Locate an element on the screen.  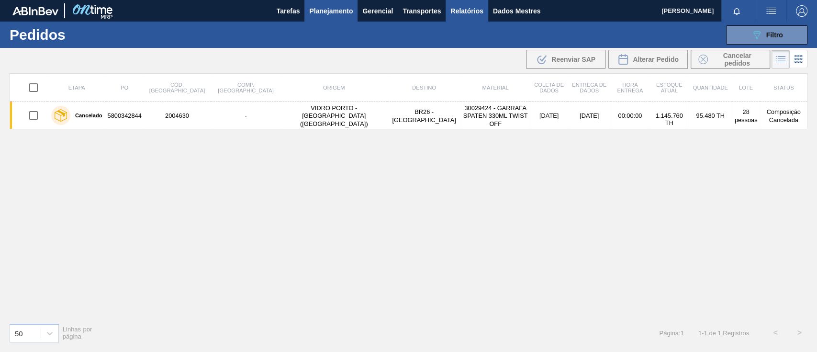
font: Gerencial is located at coordinates (378, 11).